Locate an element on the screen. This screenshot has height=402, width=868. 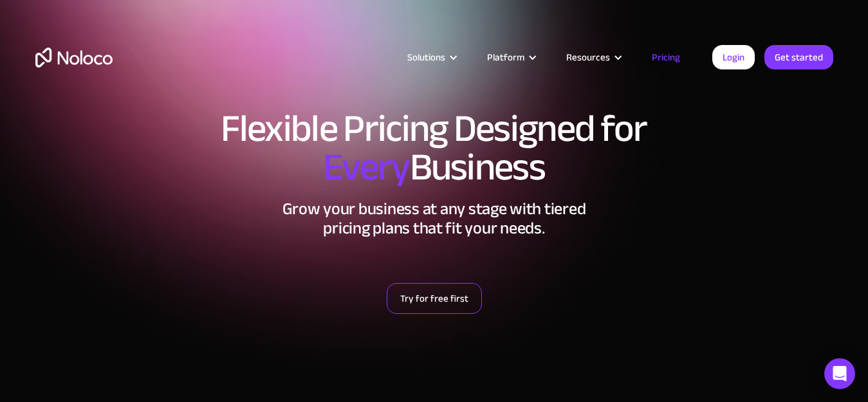
a: Try for free first is located at coordinates (435, 298).